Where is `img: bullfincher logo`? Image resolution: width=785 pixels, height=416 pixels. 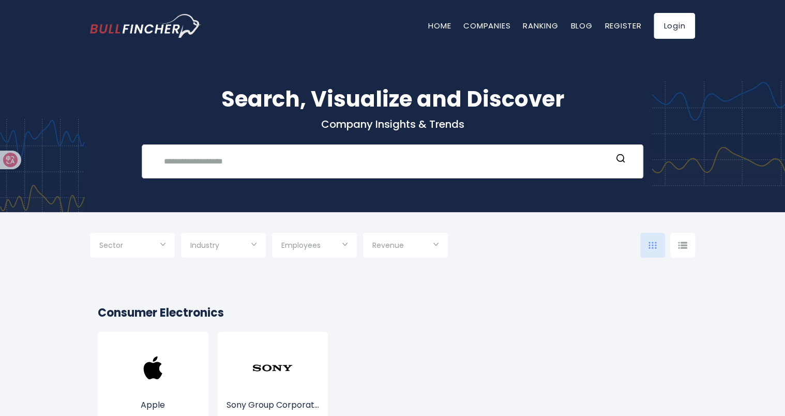
img: bullfincher logo is located at coordinates (145, 26).